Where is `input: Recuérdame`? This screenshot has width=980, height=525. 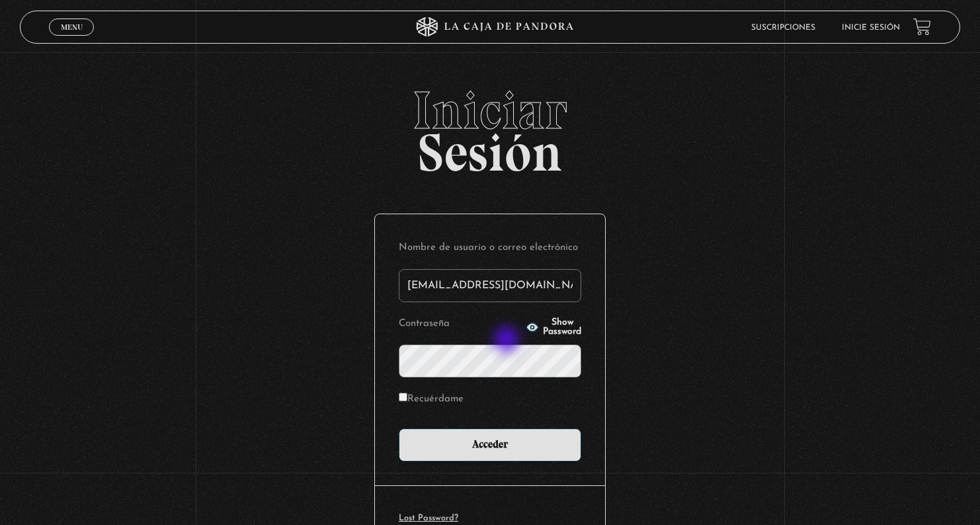
input: Recuérdame is located at coordinates (403, 397).